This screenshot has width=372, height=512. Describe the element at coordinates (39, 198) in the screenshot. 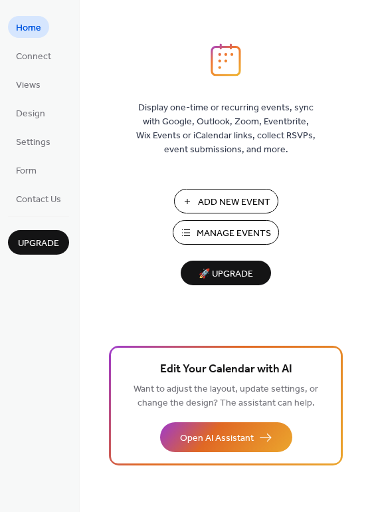

I see `a: Contact Us` at that location.